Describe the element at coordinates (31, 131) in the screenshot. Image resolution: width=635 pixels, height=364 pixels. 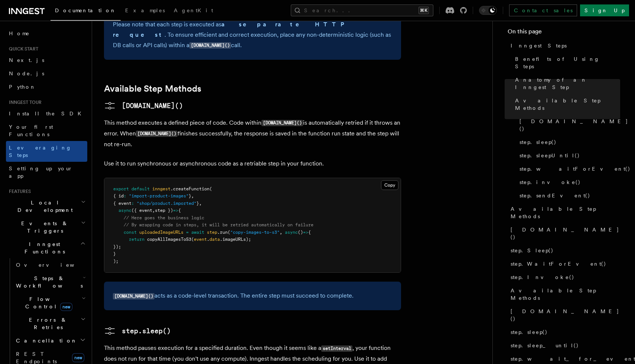
I see `span: Your first Functions` at that location.